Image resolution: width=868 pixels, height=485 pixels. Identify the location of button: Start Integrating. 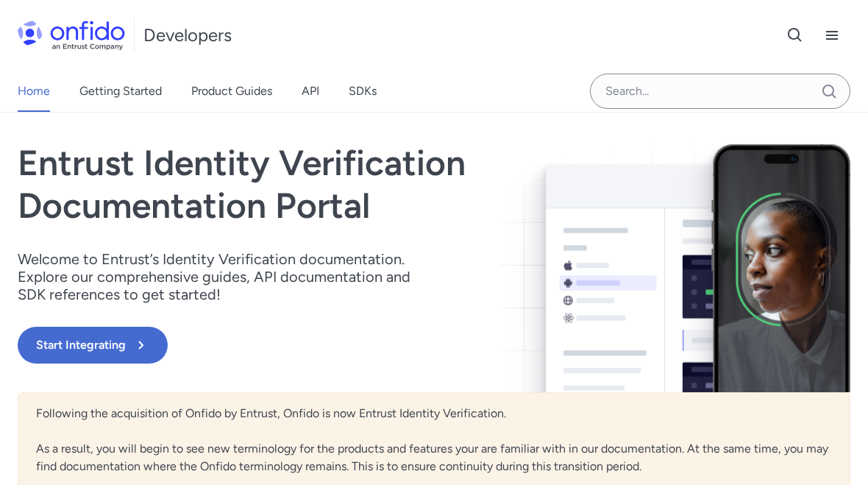
(92, 345).